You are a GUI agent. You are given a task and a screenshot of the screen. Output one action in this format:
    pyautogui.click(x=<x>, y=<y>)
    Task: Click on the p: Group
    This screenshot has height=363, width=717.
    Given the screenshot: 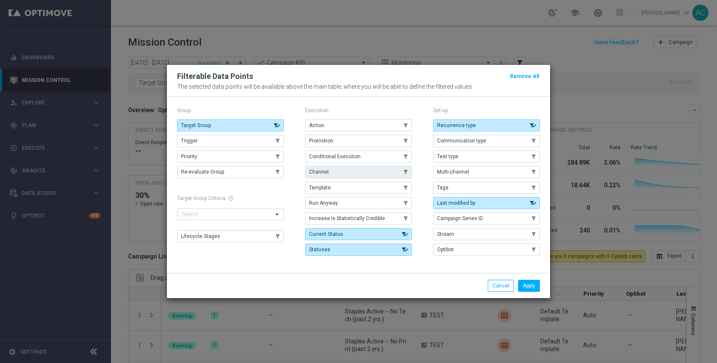 What is the action you would take?
    pyautogui.click(x=231, y=111)
    